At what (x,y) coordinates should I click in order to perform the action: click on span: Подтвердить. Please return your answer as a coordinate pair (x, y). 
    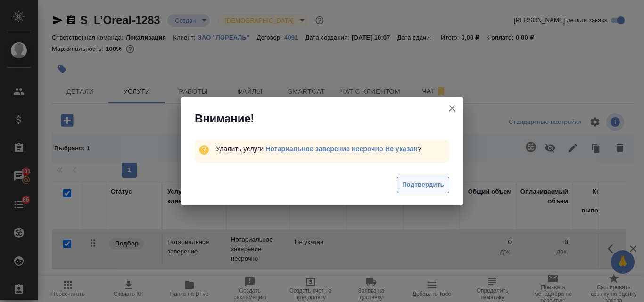
    Looking at the image, I should click on (423, 185).